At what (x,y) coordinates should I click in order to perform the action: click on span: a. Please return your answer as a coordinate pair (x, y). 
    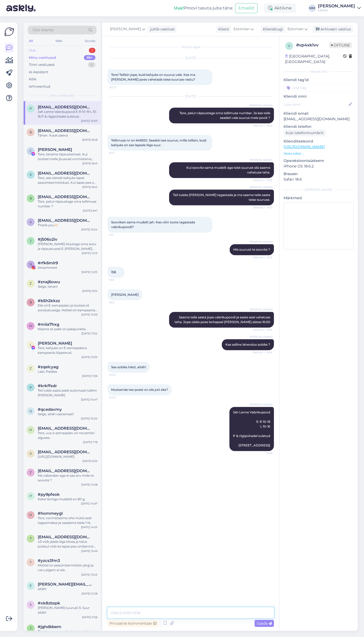
    Looking at the image, I should click on (31, 222).